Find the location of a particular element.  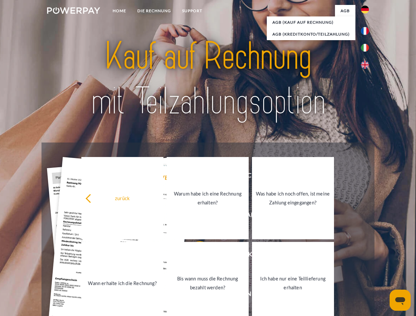

div: Ich habe nur eine Teillieferung erhalten is located at coordinates (293, 283).